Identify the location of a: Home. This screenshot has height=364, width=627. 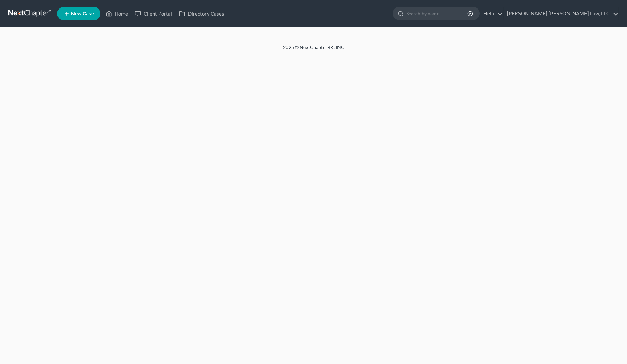
(116, 14).